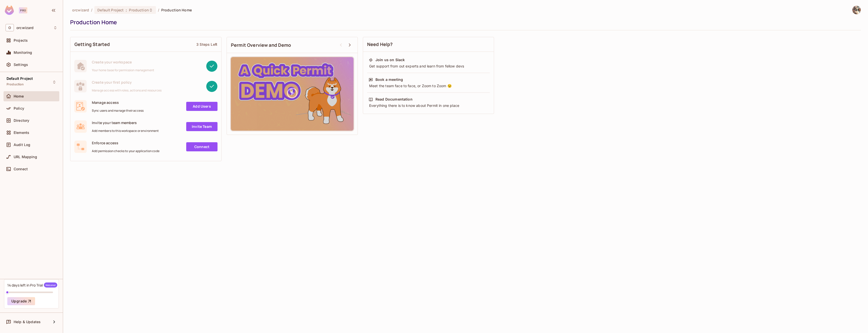 This screenshot has width=868, height=333. What do you see at coordinates (123, 71) in the screenshot?
I see `span: Your home base for permission management` at bounding box center [123, 71].